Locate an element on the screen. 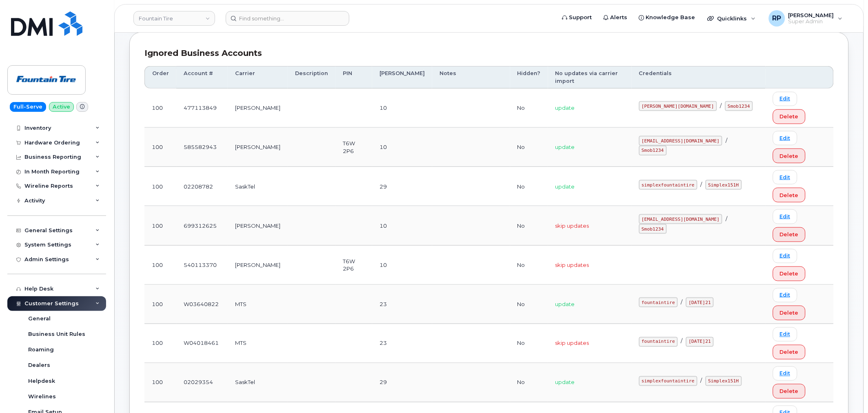  th: Notes is located at coordinates (471, 77).